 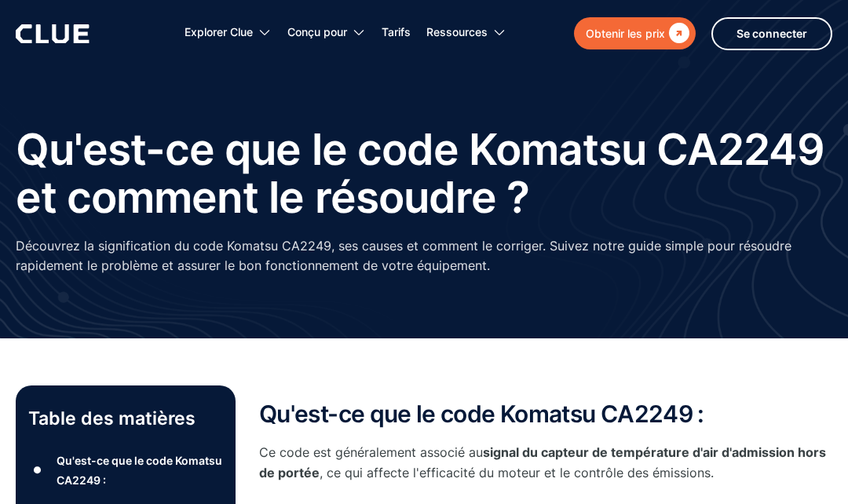 I want to click on font: Ressources, so click(x=457, y=31).